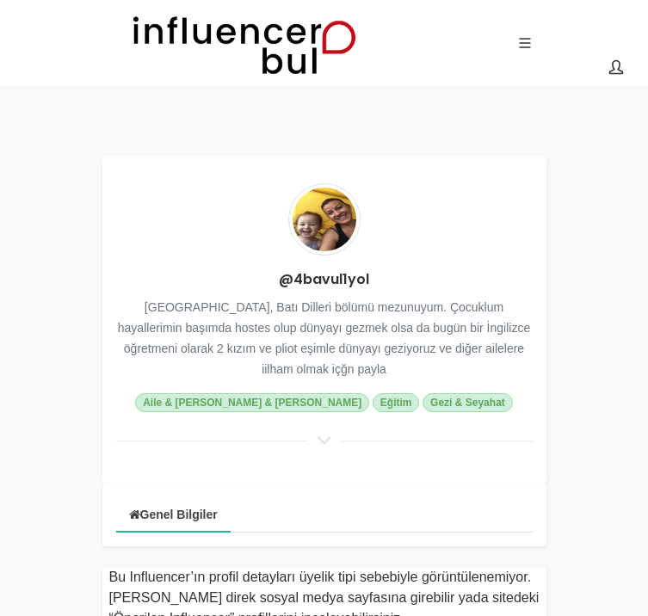  Describe the element at coordinates (173, 514) in the screenshot. I see `a: Genel Bilgiler` at that location.